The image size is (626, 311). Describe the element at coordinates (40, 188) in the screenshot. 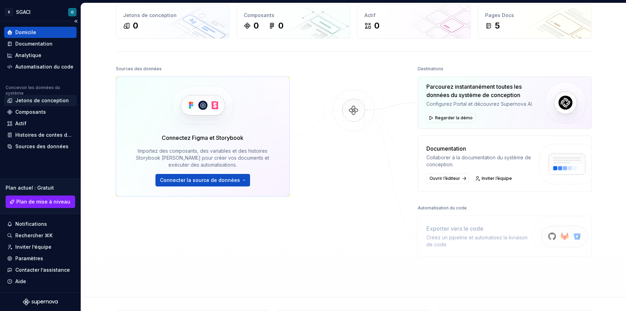

I see `div: Plan actuel : Gratuit` at that location.